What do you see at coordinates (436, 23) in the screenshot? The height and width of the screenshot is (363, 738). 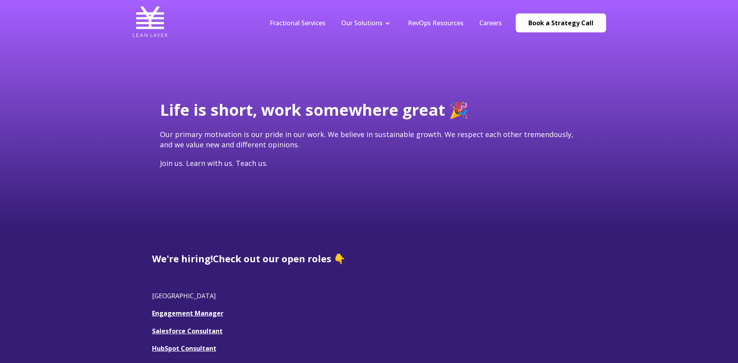 I see `a: RevOps Resources` at bounding box center [436, 23].